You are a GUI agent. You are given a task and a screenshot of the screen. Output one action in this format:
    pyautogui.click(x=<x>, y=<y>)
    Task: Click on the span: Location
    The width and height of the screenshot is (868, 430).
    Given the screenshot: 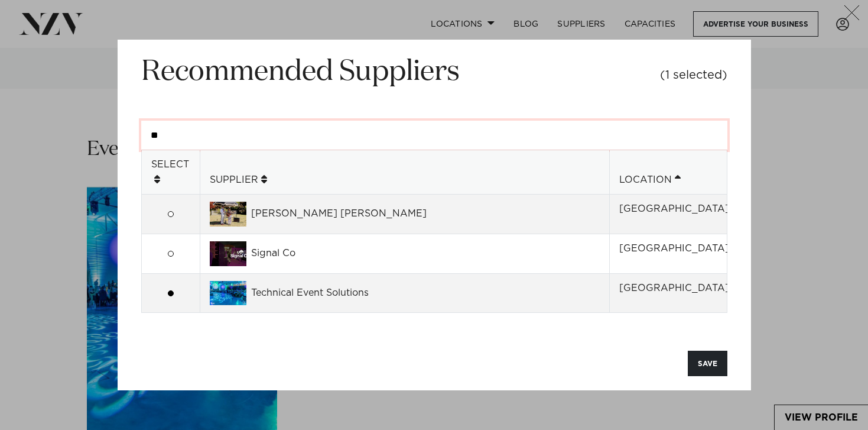 What is the action you would take?
    pyautogui.click(x=645, y=180)
    